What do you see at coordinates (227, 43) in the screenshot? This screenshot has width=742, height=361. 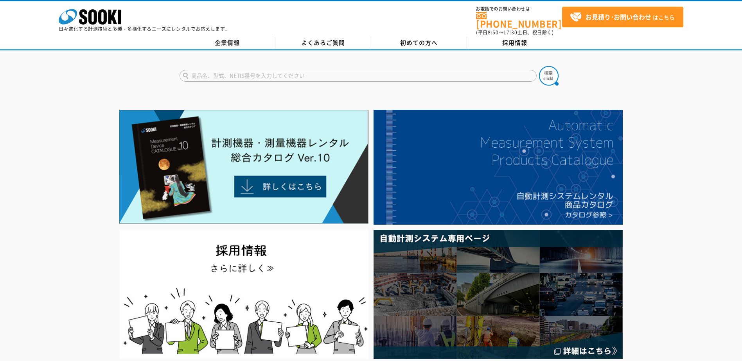 I see `a: 企業情報` at bounding box center [227, 43].